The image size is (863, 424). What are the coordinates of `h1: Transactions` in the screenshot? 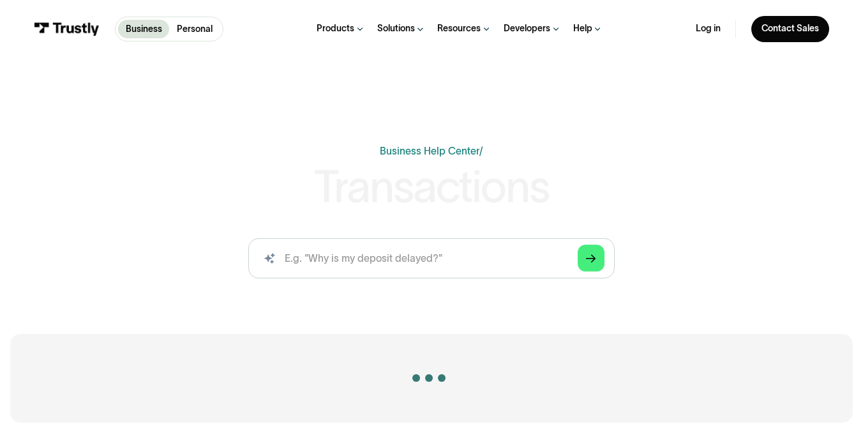 It's located at (431, 186).